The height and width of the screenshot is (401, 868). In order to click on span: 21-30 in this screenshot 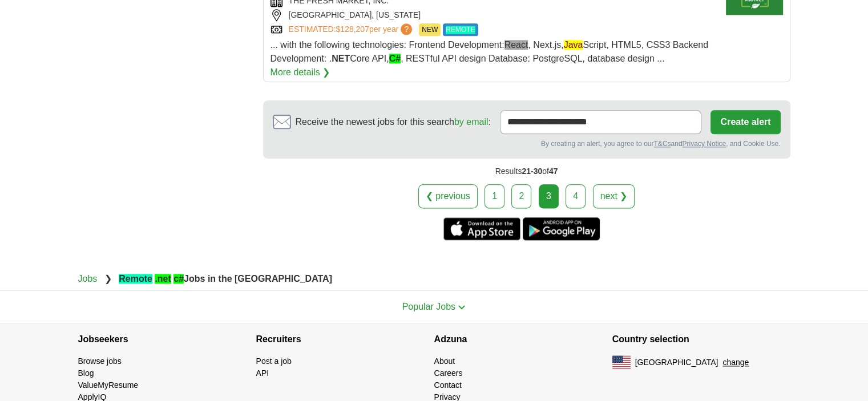, I will do `click(532, 171)`.